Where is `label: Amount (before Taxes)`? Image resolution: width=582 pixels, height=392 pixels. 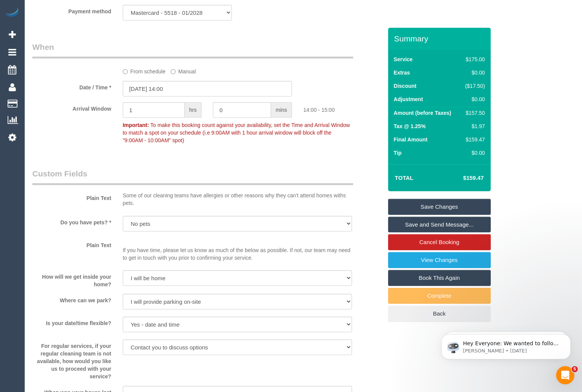 label: Amount (before Taxes) is located at coordinates (423, 113).